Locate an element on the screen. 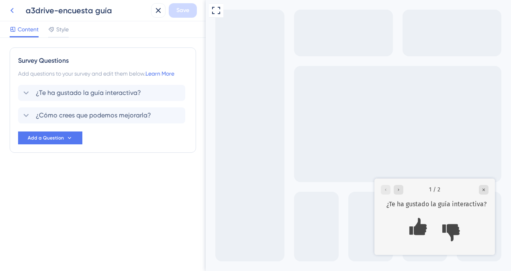  span: ¿Te ha gustado la guía interactiva? is located at coordinates (88, 93).